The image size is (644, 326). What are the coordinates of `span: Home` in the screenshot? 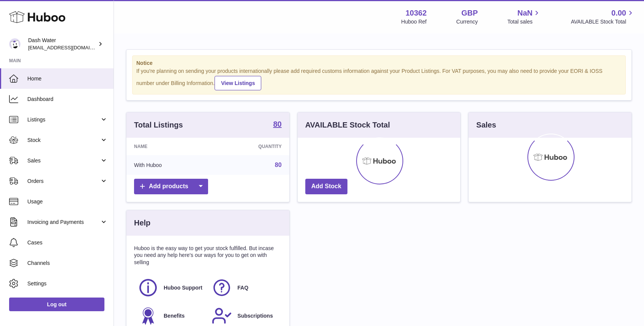 It's located at (67, 79).